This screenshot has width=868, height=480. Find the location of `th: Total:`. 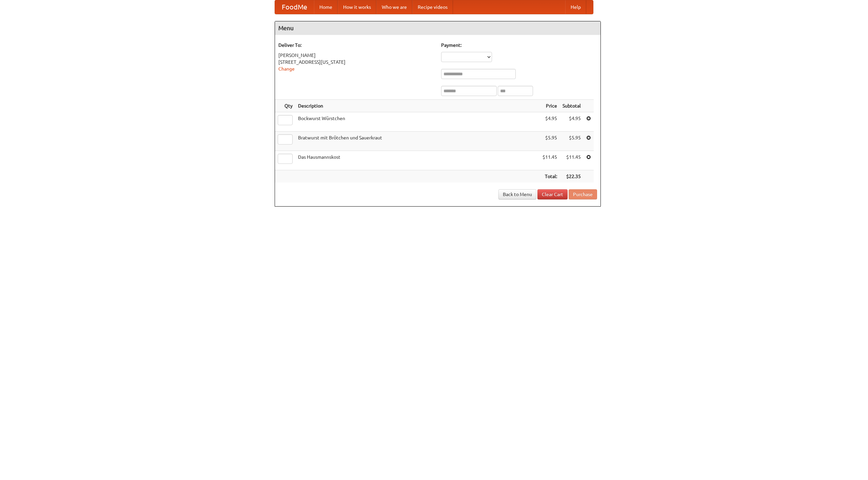

th: Total: is located at coordinates (549, 177).